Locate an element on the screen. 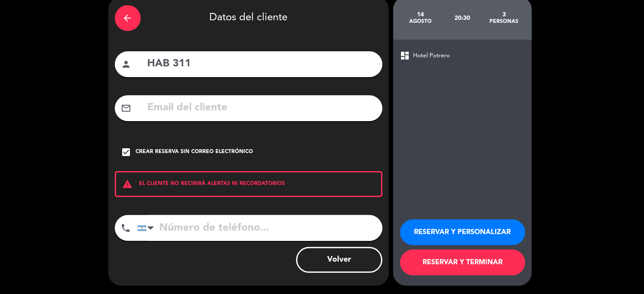 Image resolution: width=644 pixels, height=294 pixels. input: Email del cliente is located at coordinates (261, 108).